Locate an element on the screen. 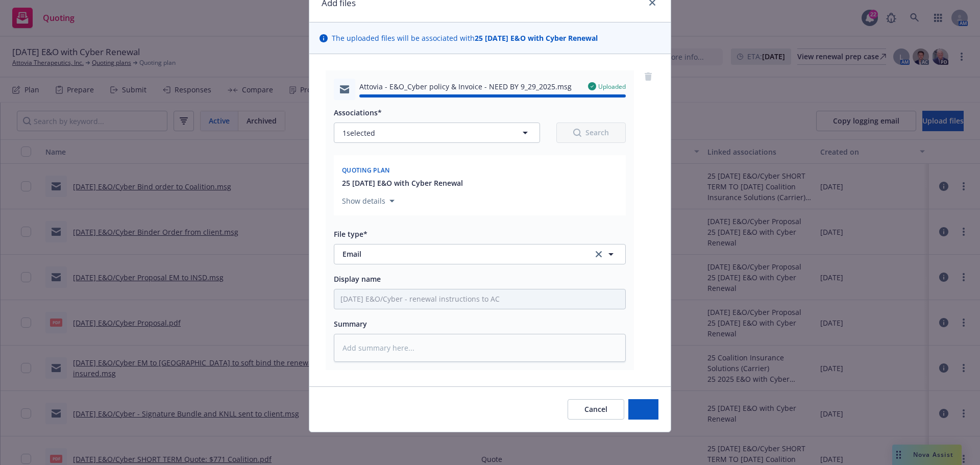 This screenshot has width=980, height=465. button: Emailclear selection is located at coordinates (480, 254).